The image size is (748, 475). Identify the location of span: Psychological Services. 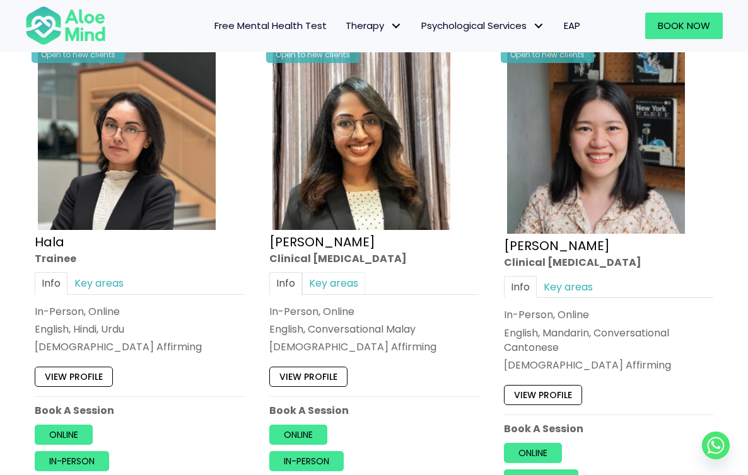
(483, 25).